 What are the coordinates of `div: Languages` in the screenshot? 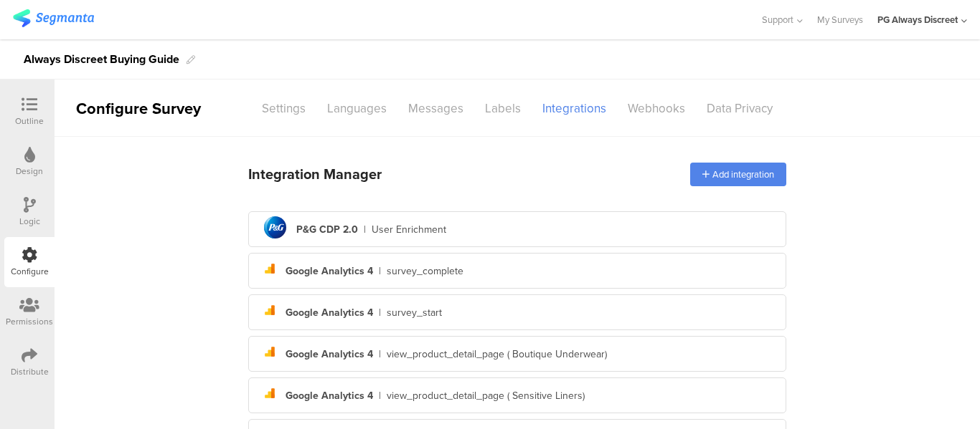 It's located at (357, 109).